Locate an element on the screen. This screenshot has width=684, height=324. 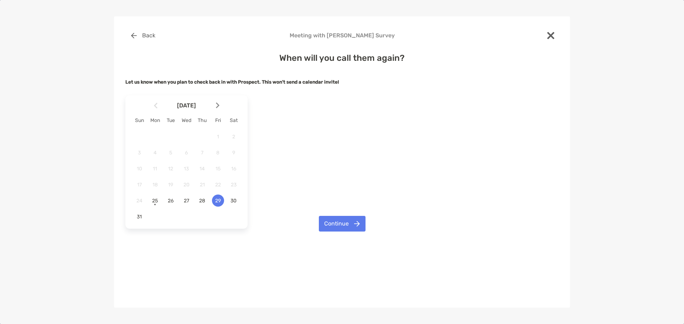
span: 3 is located at coordinates (139, 153).